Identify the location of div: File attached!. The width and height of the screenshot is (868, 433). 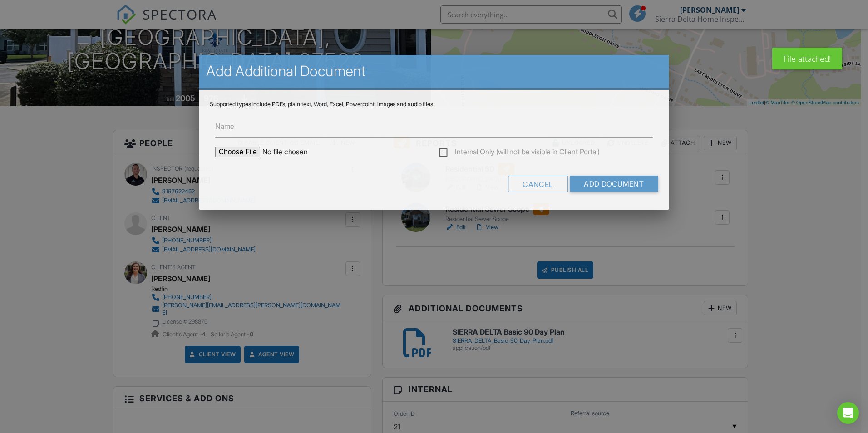
(808, 59).